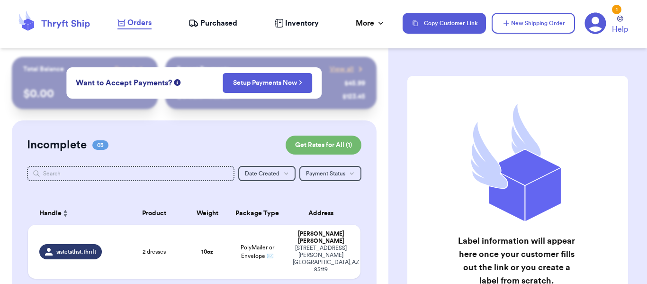 This screenshot has width=647, height=284. I want to click on span: Help, so click(620, 29).